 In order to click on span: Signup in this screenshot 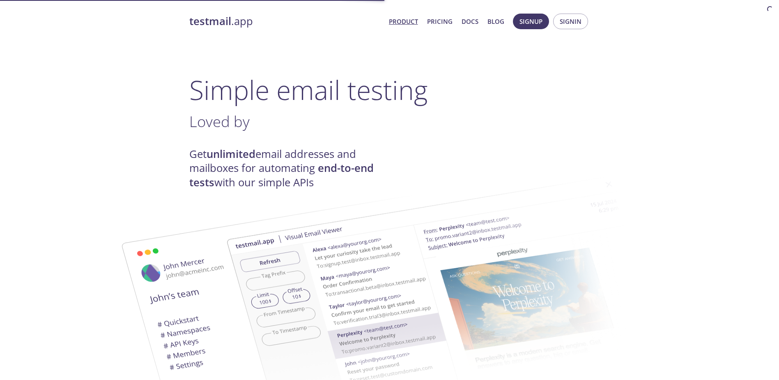, I will do `click(531, 21)`.